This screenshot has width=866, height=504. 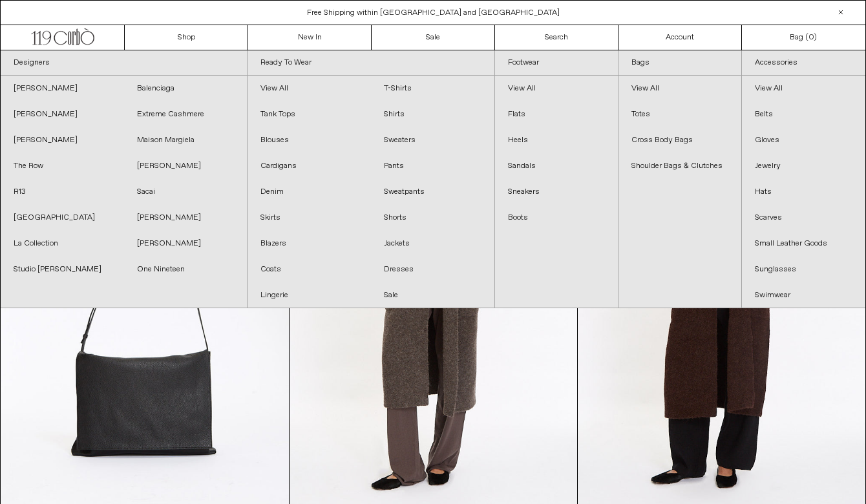 I want to click on a: Small Leather Goods, so click(x=803, y=243).